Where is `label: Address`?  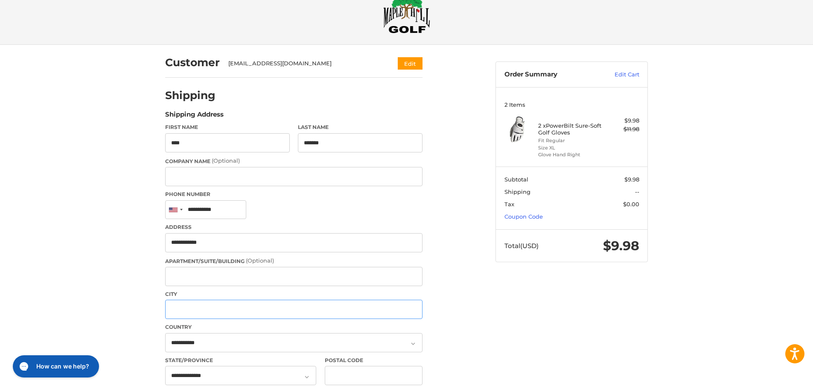
label: Address is located at coordinates (294, 227).